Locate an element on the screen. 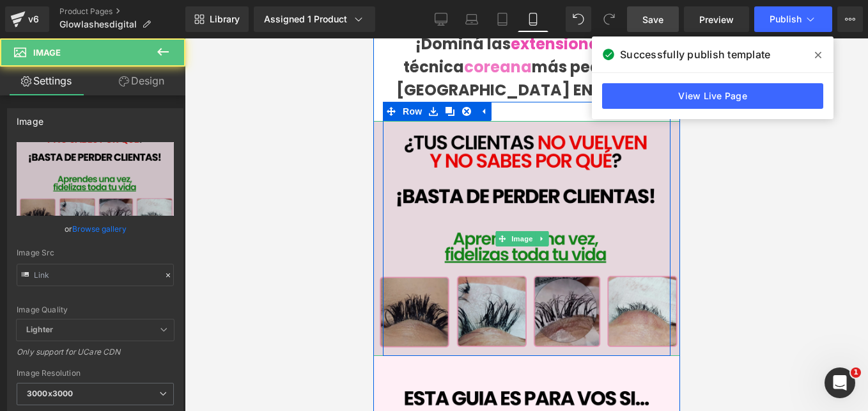 Image resolution: width=868 pixels, height=411 pixels. a: Remove Row is located at coordinates (93, 73).